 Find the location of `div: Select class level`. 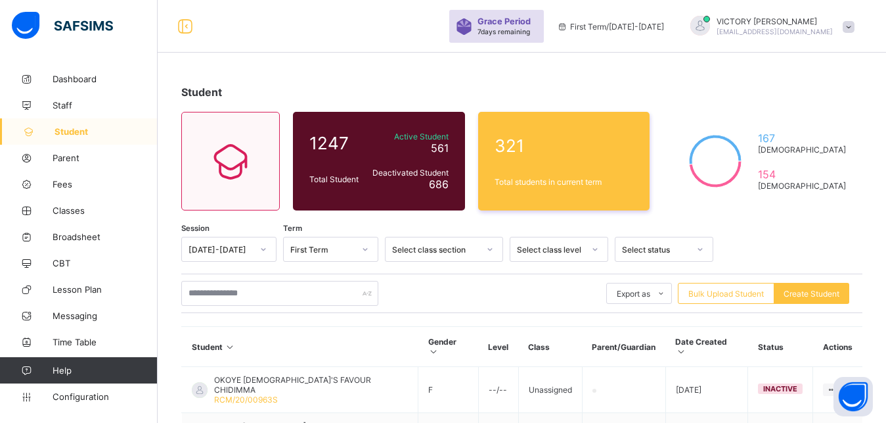

div: Select class level is located at coordinates (551, 249).